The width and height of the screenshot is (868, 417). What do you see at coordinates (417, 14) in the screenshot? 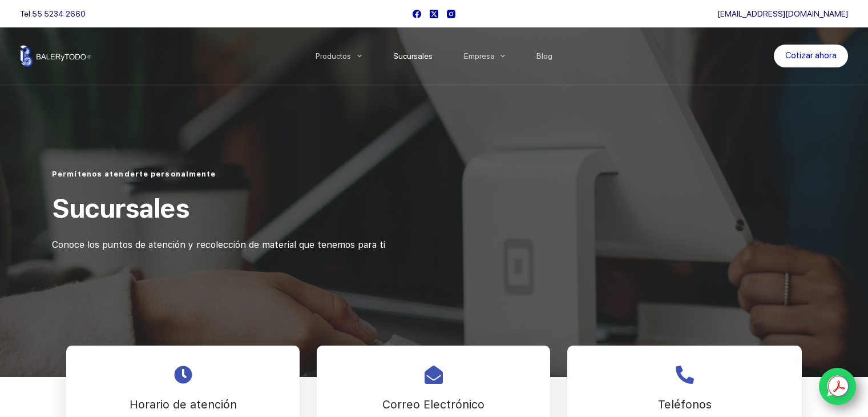
I see `a: Facebook` at bounding box center [417, 14].